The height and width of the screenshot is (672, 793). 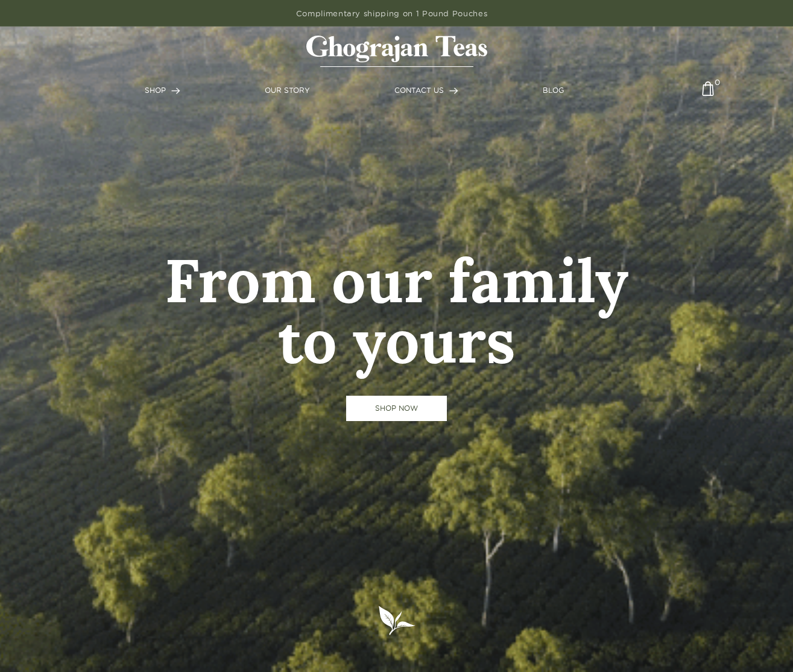 I want to click on a: CONTACT US, so click(x=427, y=90).